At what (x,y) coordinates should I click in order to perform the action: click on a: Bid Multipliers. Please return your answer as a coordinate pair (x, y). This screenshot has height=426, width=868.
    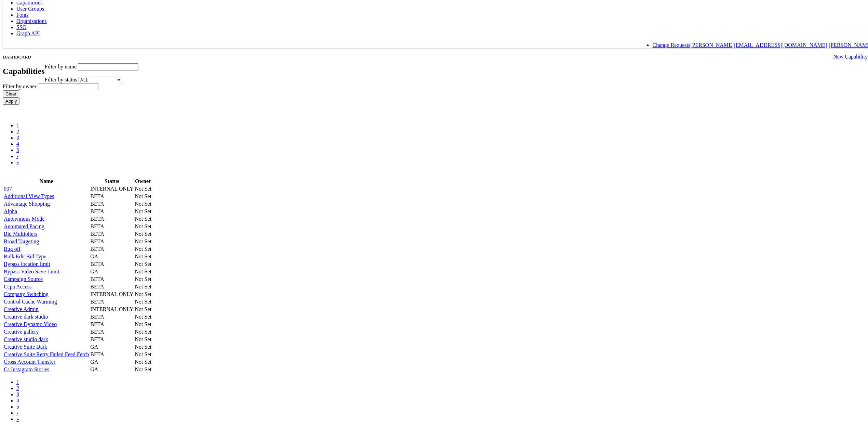
    Looking at the image, I should click on (20, 232).